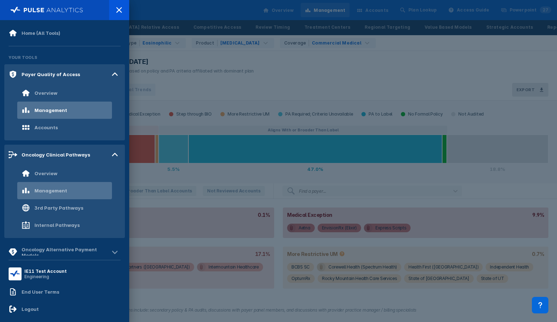 The width and height of the screenshot is (557, 322). Describe the element at coordinates (57, 225) in the screenshot. I see `div: Internal Pathways` at that location.